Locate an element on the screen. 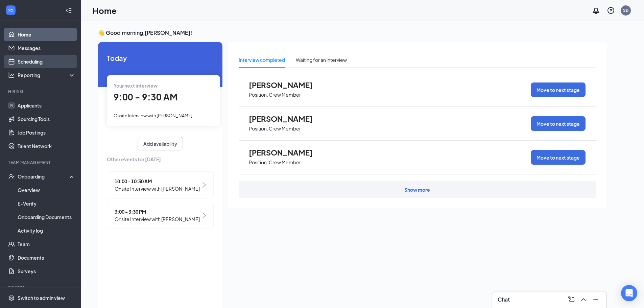 Image resolution: width=644 pixels, height=308 pixels. svg: Analysis is located at coordinates (11, 75).